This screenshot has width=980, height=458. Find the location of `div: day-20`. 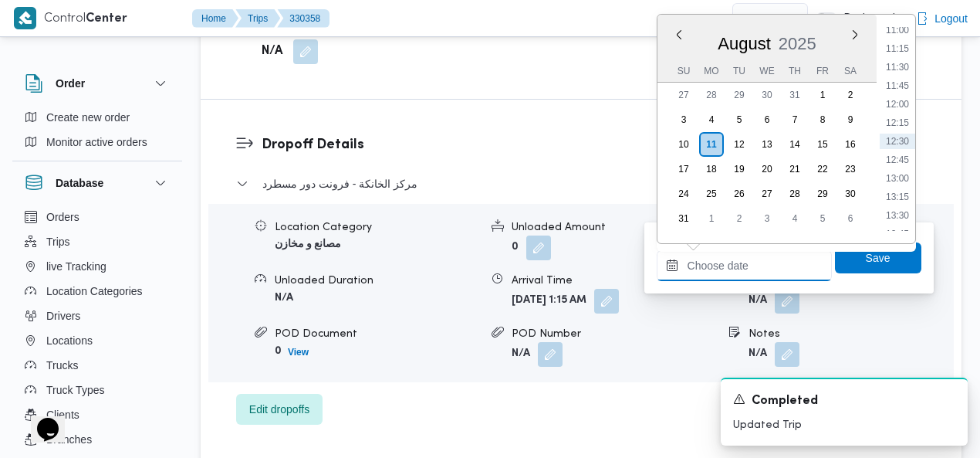

div: day-20 is located at coordinates (767, 169).